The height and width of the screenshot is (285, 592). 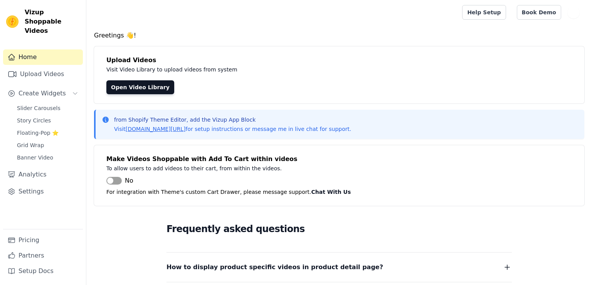 What do you see at coordinates (339, 267) in the screenshot?
I see `button: How to display product specific videos in product detail page?` at bounding box center [339, 267].